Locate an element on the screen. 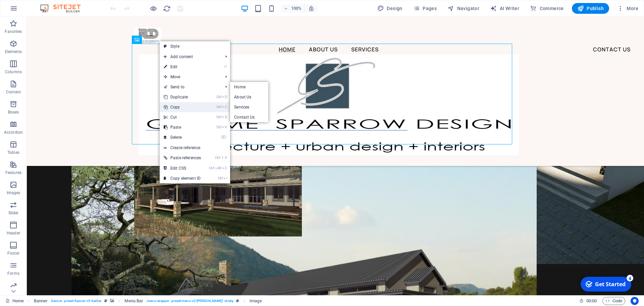  i: On resize automatically adjust zoom level to fit chosen device. is located at coordinates (311, 8).